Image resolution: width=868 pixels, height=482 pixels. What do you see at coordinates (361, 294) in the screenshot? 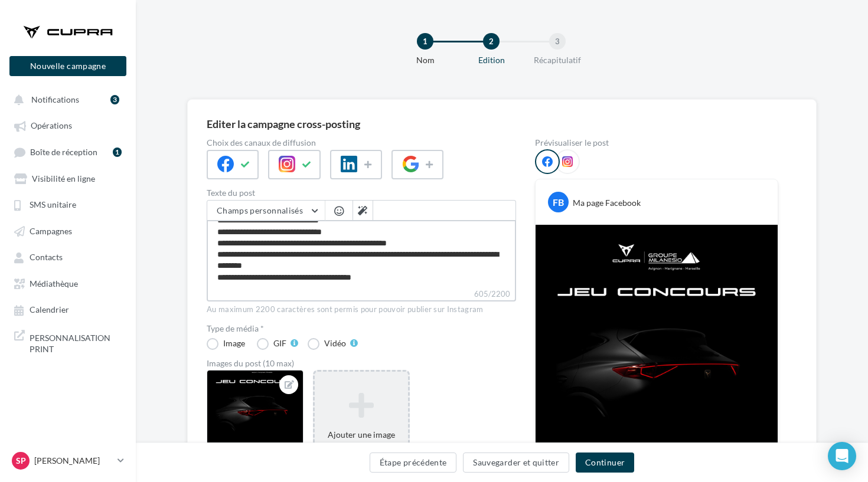
I see `label: 605/2200` at bounding box center [361, 294].